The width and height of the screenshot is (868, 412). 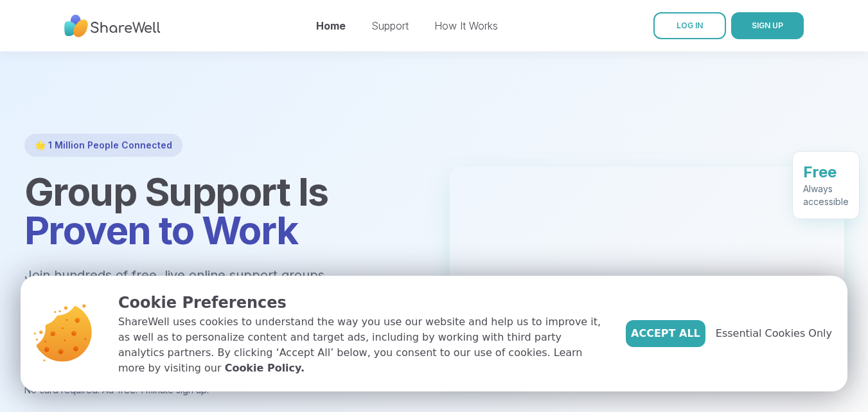 What do you see at coordinates (826, 196) in the screenshot?
I see `div: Always accessible` at bounding box center [826, 196].